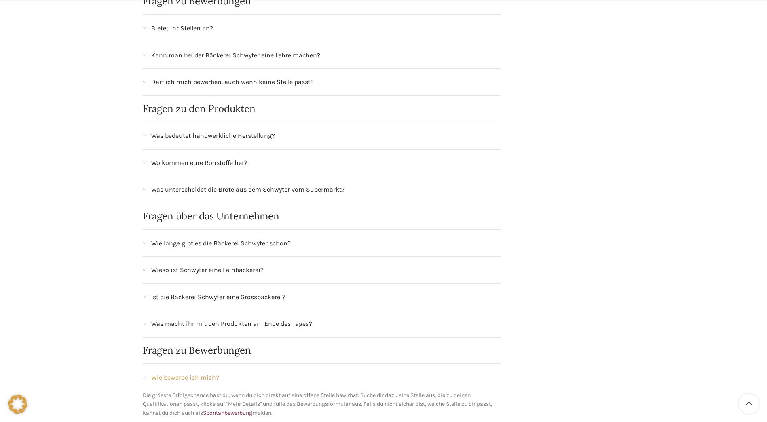 Image resolution: width=767 pixels, height=422 pixels. What do you see at coordinates (322, 404) in the screenshot?
I see `p: Die grösste Erfolgschance hast du, wenn du dich direkt auf eine offene Stelle bewirbst. Suche dir...` at bounding box center [322, 404].